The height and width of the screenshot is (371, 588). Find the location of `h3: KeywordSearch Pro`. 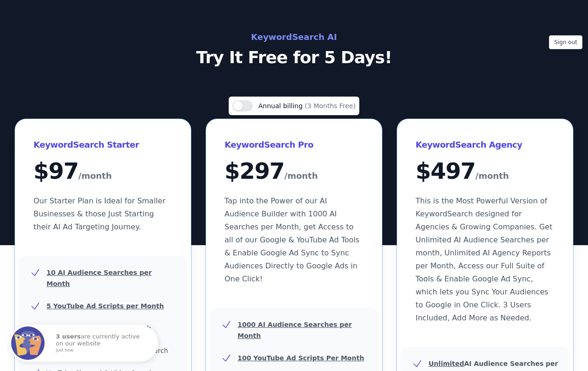

h3: KeywordSearch Pro is located at coordinates (294, 145).